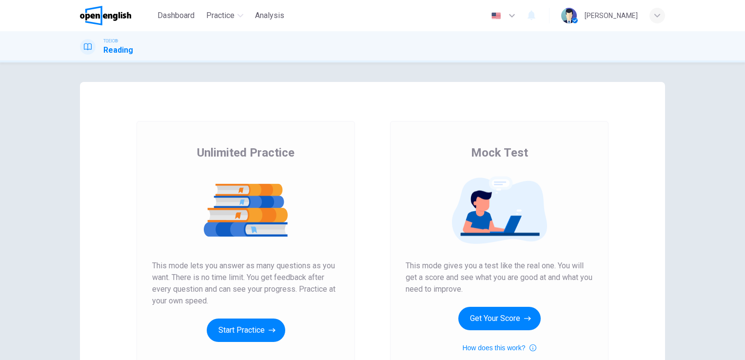 This screenshot has height=360, width=745. I want to click on a: OpenEnglish logo, so click(117, 16).